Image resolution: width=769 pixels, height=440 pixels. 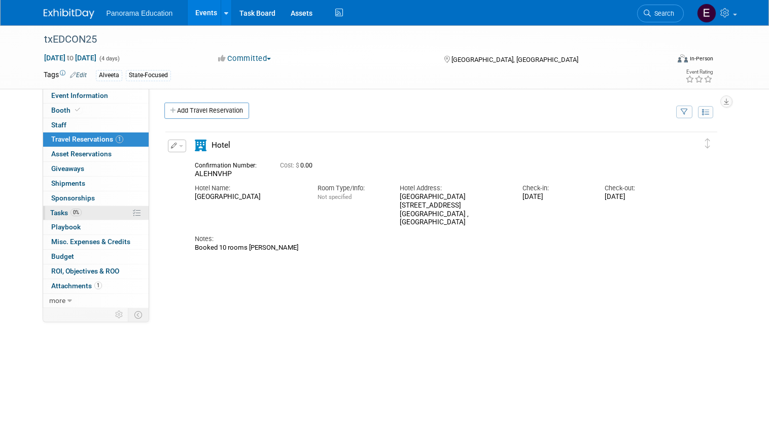 What do you see at coordinates (96, 286) in the screenshot?
I see `a: Attachments1` at bounding box center [96, 286].